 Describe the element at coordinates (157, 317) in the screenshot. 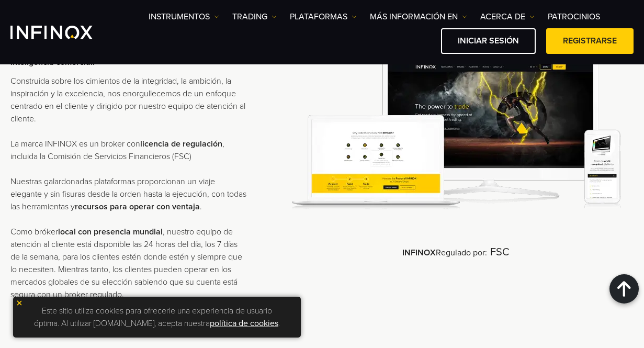

I see `p: Este sitio utiliza cookies para ofrecerle una experiencia de usuario óptima. Al utilizar [DOMAIN_...` at that location.